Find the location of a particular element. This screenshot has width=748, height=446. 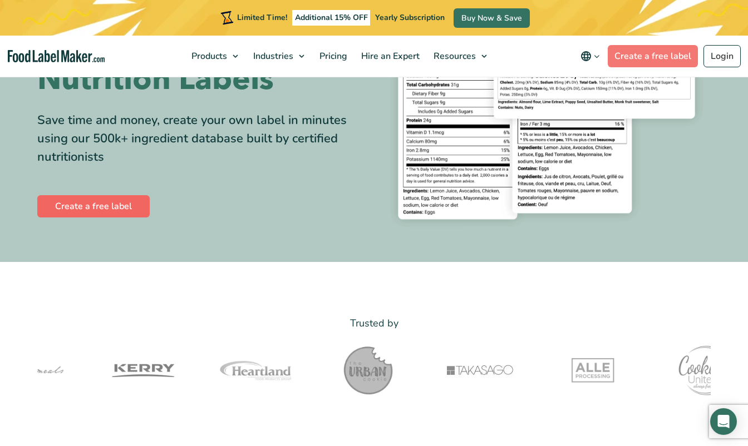

span: Pricing is located at coordinates (332, 56).